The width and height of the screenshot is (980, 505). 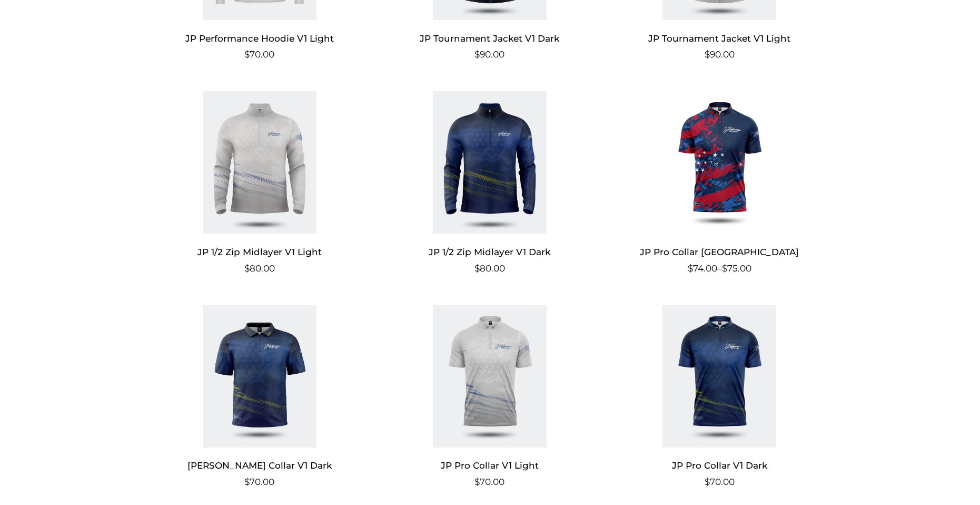 What do you see at coordinates (490, 38) in the screenshot?
I see `h2: JP Tournament Jacket V1 Dark` at bounding box center [490, 38].